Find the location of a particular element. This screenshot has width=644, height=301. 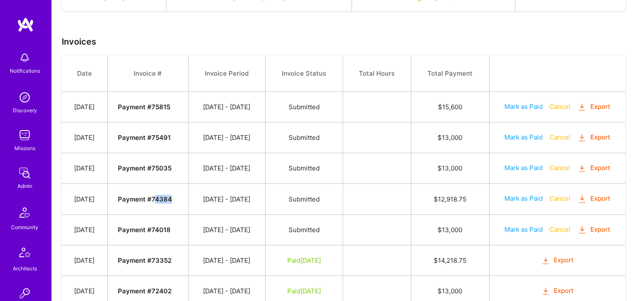

td: $ 12,918.75 is located at coordinates (450, 199).